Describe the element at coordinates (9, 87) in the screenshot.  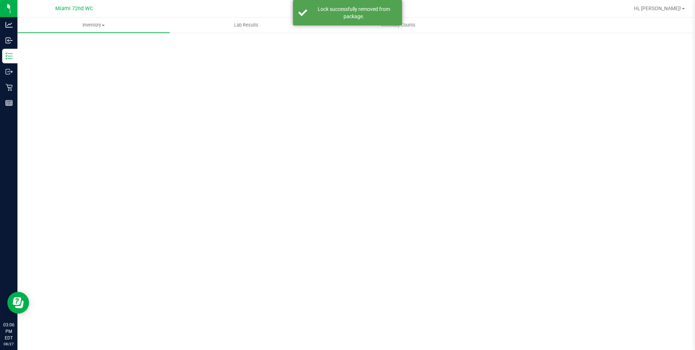
I see `inline-svg: Retail` at that location.